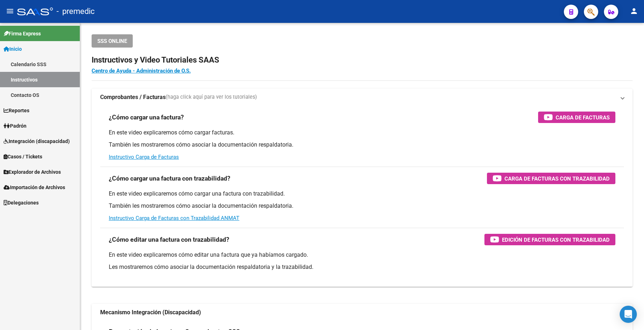 The height and width of the screenshot is (330, 644). I want to click on button: Edición de Facturas con Trazabilidad, so click(550, 240).